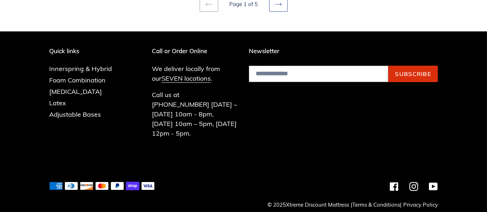  I want to click on a: Foam Combination, so click(77, 80).